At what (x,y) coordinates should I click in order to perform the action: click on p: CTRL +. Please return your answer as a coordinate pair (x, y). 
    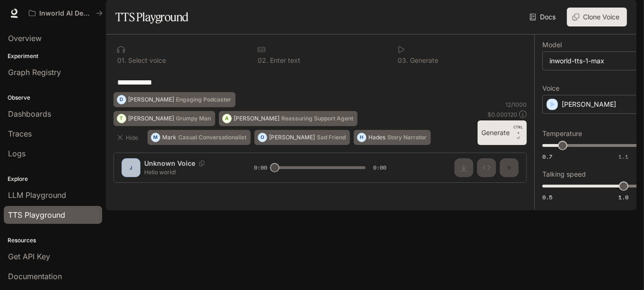
    Looking at the image, I should click on (518, 130).